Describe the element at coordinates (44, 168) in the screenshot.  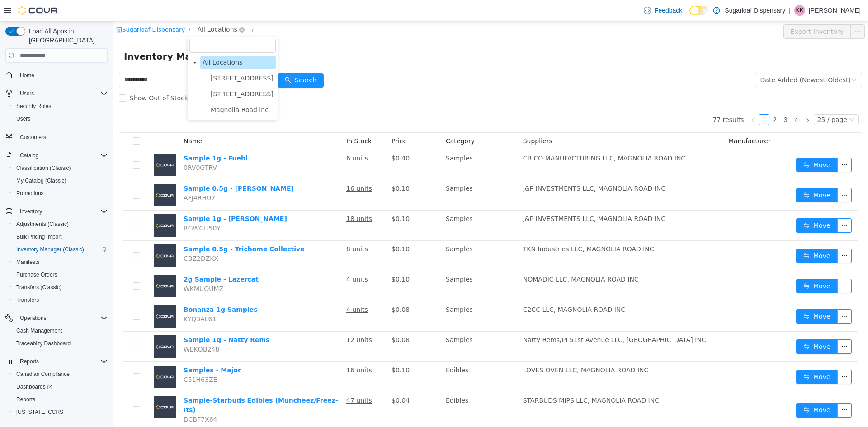
I see `span: Classification (Classic)` at that location.